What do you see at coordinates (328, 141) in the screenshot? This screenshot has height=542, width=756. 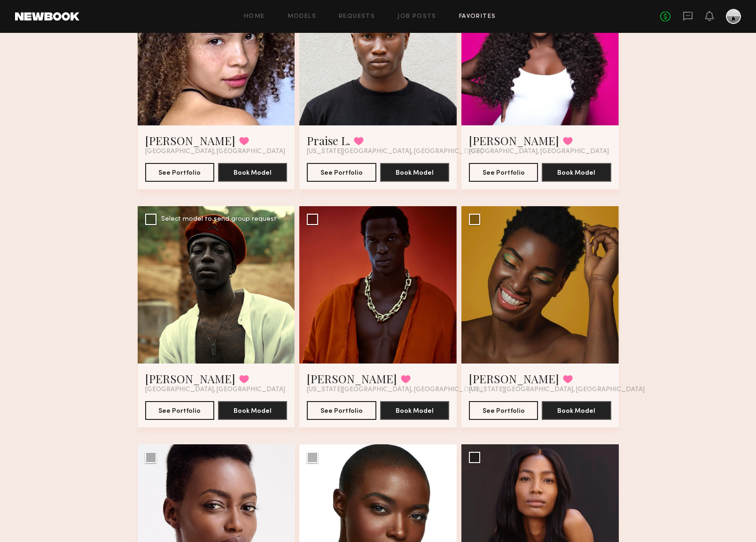 I see `a: Praise L.` at bounding box center [328, 141].